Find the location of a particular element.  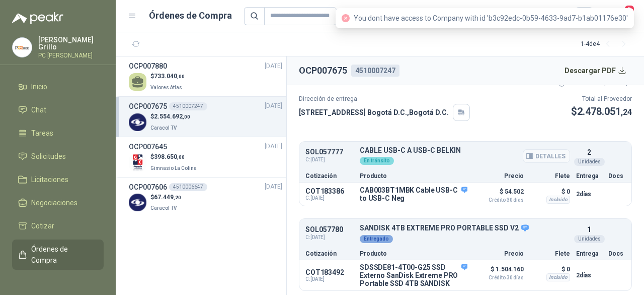

span: Inicio is located at coordinates (39, 87).